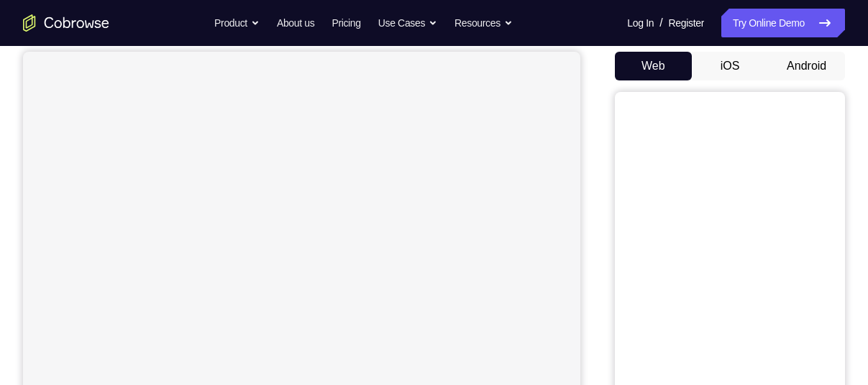  Describe the element at coordinates (237, 23) in the screenshot. I see `button: Product` at that location.